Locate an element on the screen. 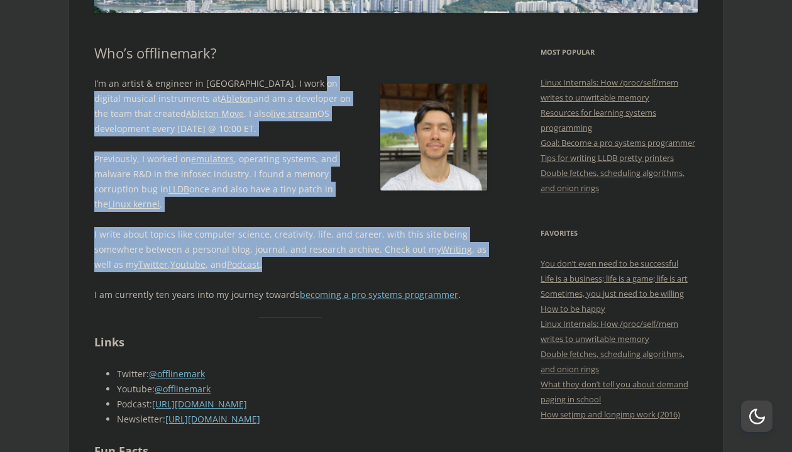 This screenshot has width=792, height=452. li: Newsletter: is located at coordinates (302, 419).